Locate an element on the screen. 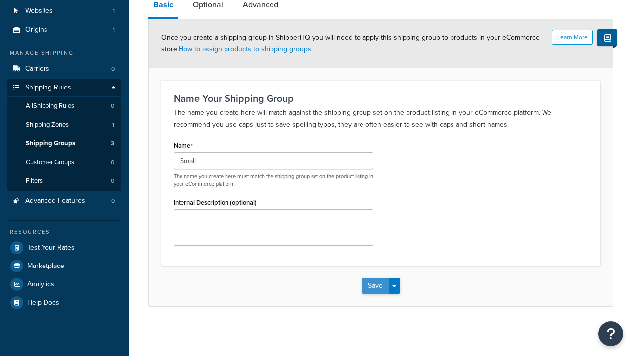  li: Customer Groups is located at coordinates (64, 162).